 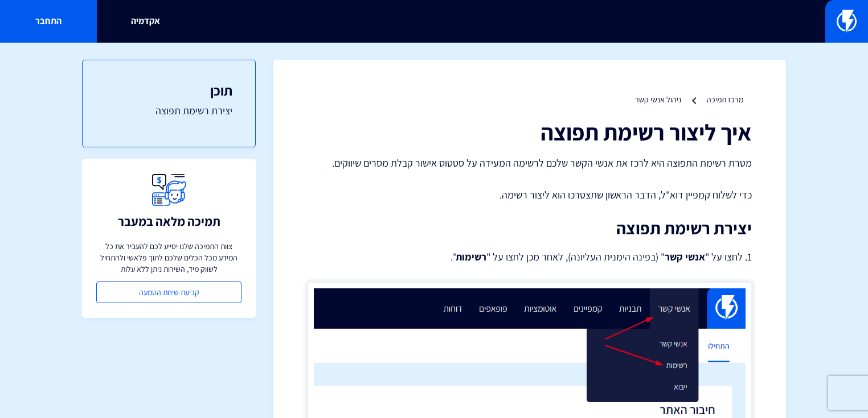 I want to click on a: מרכז תמיכה, so click(x=725, y=100).